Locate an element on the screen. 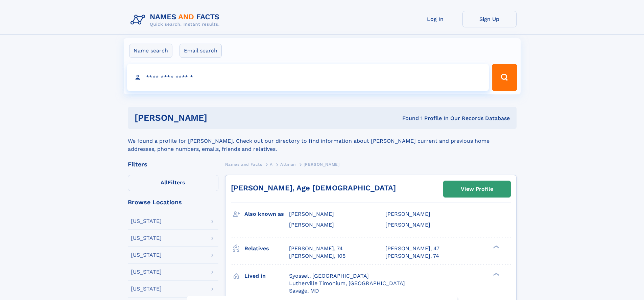 The image size is (644, 300). label: Name search is located at coordinates (150, 51).